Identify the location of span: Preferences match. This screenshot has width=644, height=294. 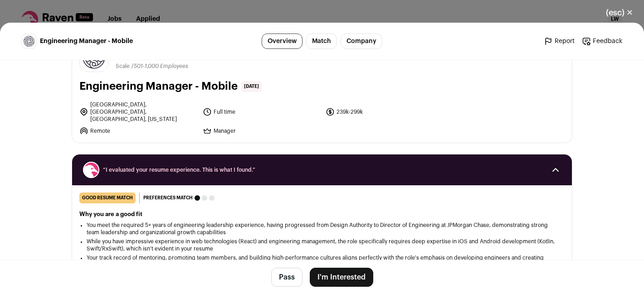
(168, 198).